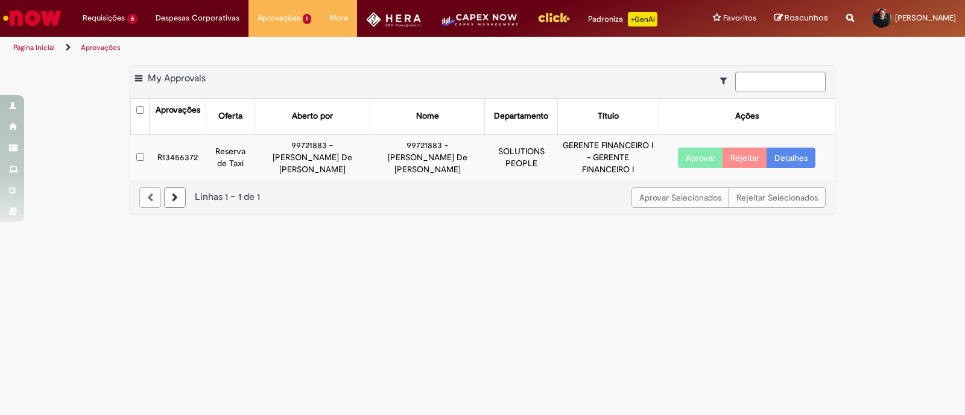  What do you see at coordinates (177, 78) in the screenshot?
I see `span: My Approvals` at bounding box center [177, 78].